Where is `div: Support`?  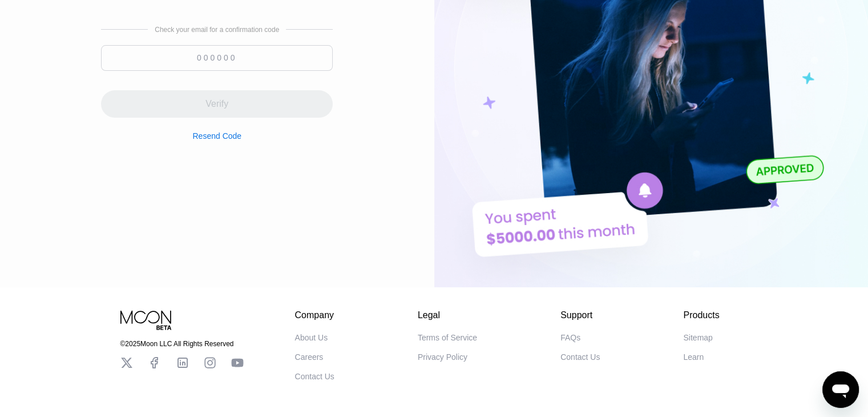
div: Support is located at coordinates (580, 315).